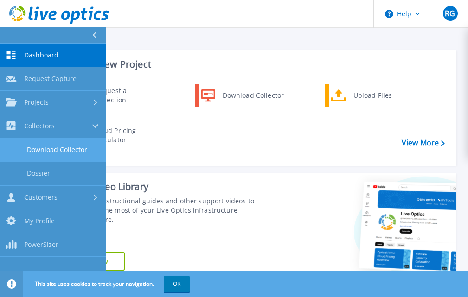 This screenshot has width=468, height=297. What do you see at coordinates (41, 55) in the screenshot?
I see `span: Dashboard` at bounding box center [41, 55].